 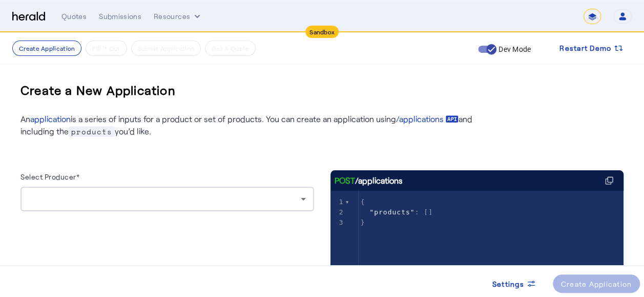 I want to click on div: 3, so click(x=338, y=222).